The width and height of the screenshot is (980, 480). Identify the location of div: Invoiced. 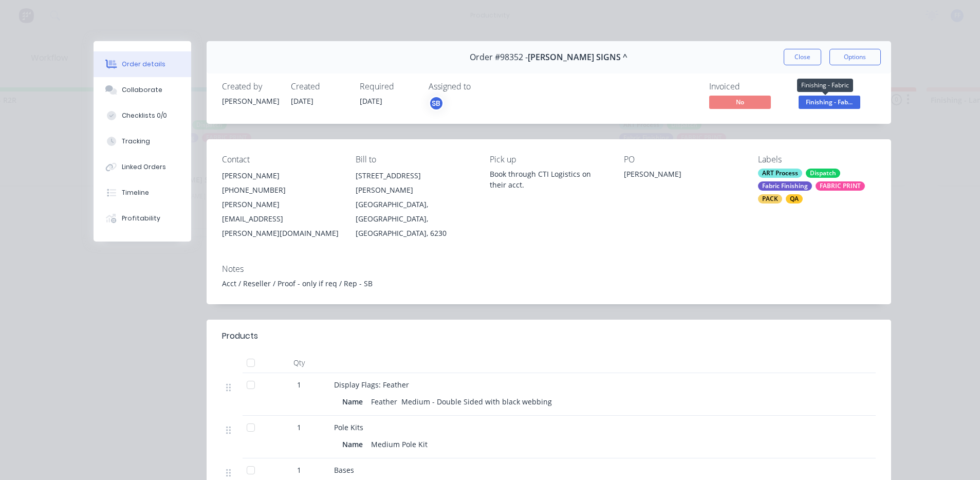
(748, 86).